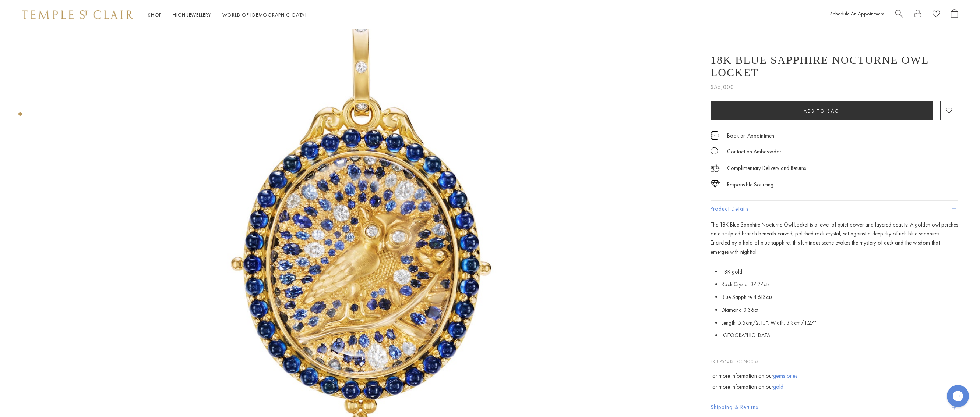  Describe the element at coordinates (954, 15) in the screenshot. I see `a: Open Shopping Bag` at that location.